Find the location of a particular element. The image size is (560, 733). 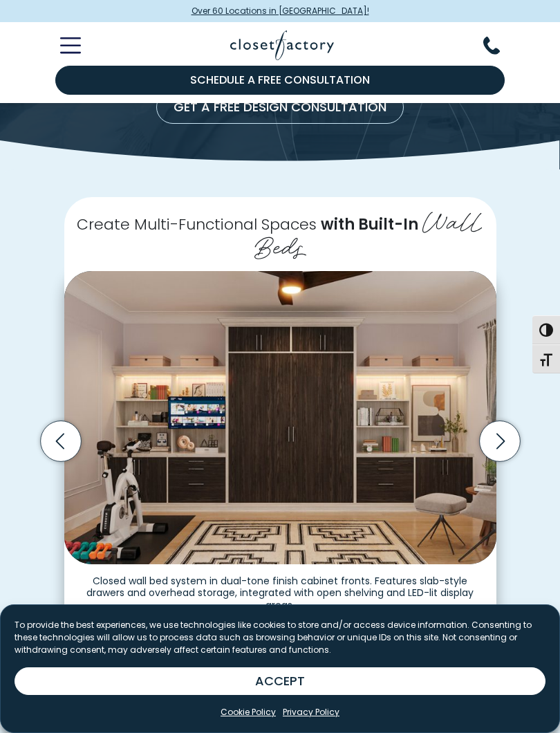

img: Closet Factory Logo is located at coordinates (282, 45).